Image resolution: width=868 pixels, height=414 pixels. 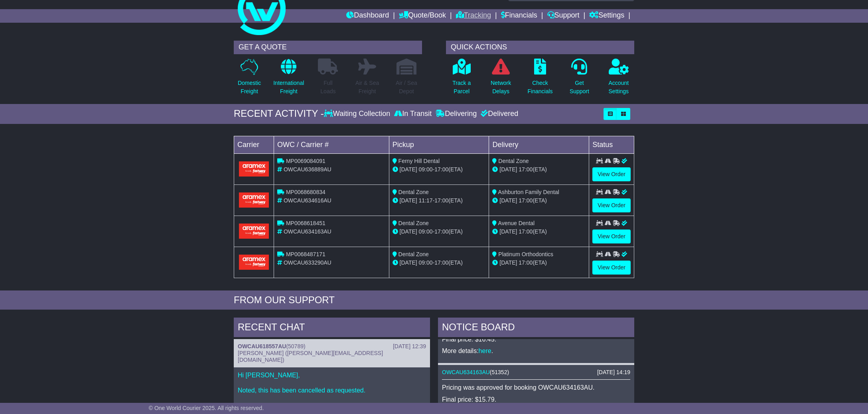 I want to click on p: Network Delays, so click(x=500, y=87).